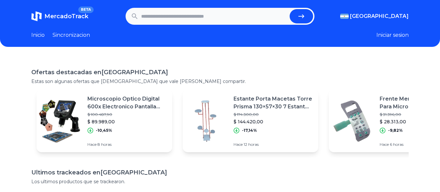 The image size is (440, 192). What do you see at coordinates (66, 16) in the screenshot?
I see `span: MercadoTrack` at bounding box center [66, 16].